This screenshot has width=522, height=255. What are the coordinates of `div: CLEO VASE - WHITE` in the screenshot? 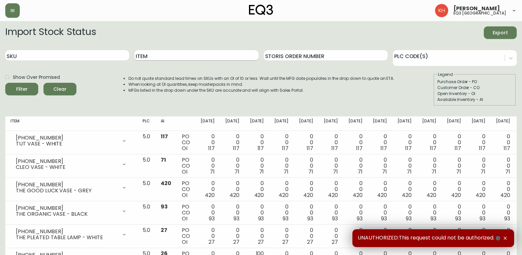 It's located at (67, 167).